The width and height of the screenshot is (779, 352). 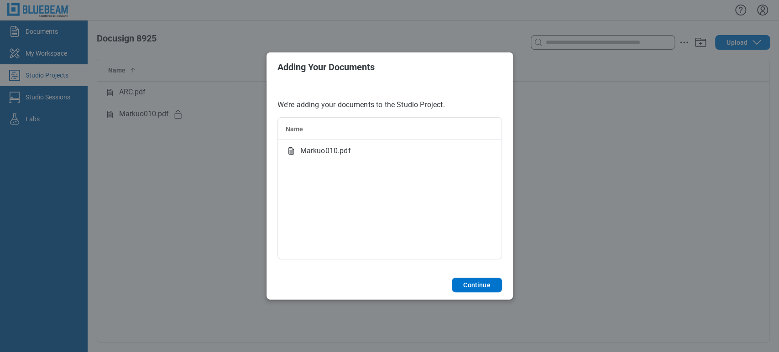 What do you see at coordinates (390, 129) in the screenshot?
I see `div: Name` at bounding box center [390, 129].